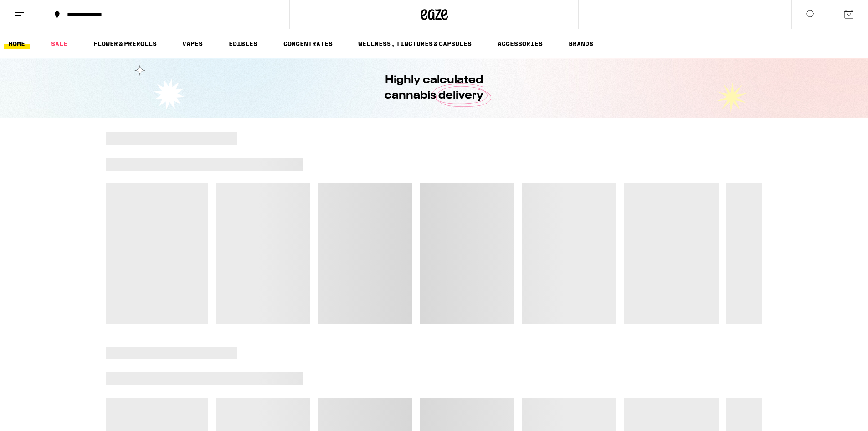 The width and height of the screenshot is (868, 431). I want to click on a: FLOWER & PREROLLS, so click(125, 44).